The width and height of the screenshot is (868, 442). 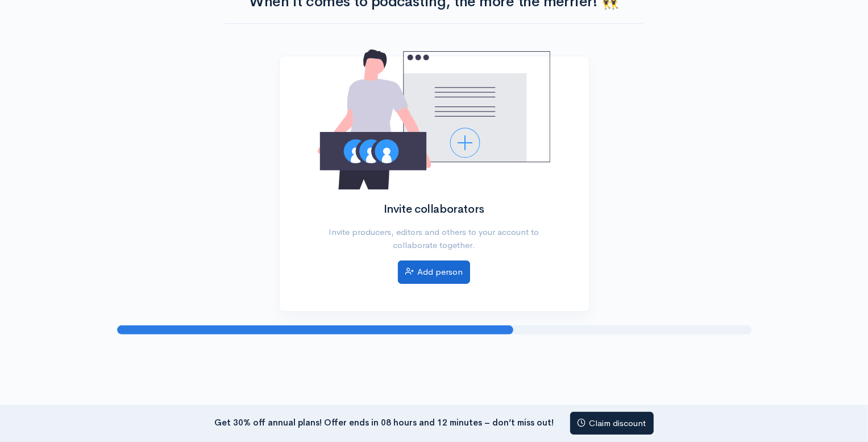 What do you see at coordinates (434, 119) in the screenshot?
I see `img: Invite a collaborator` at bounding box center [434, 119].